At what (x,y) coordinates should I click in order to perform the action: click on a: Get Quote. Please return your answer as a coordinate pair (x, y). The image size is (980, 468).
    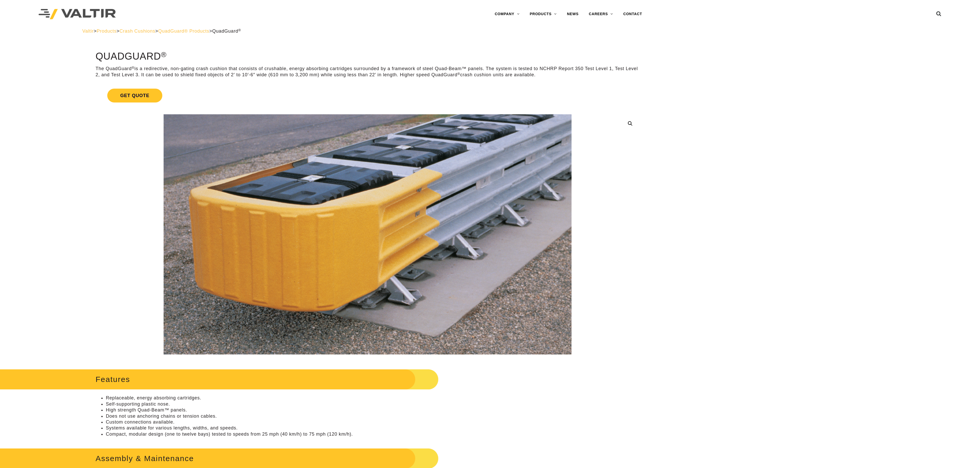
    Looking at the image, I should click on (367, 95).